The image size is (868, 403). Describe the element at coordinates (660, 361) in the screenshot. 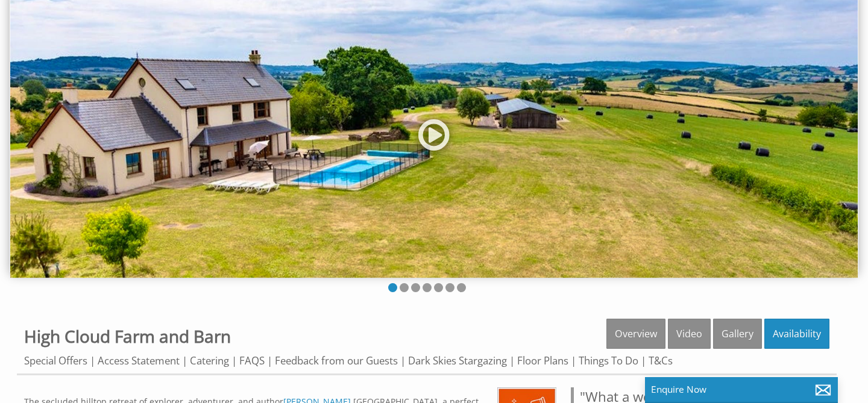

I see `a: T&Cs` at that location.